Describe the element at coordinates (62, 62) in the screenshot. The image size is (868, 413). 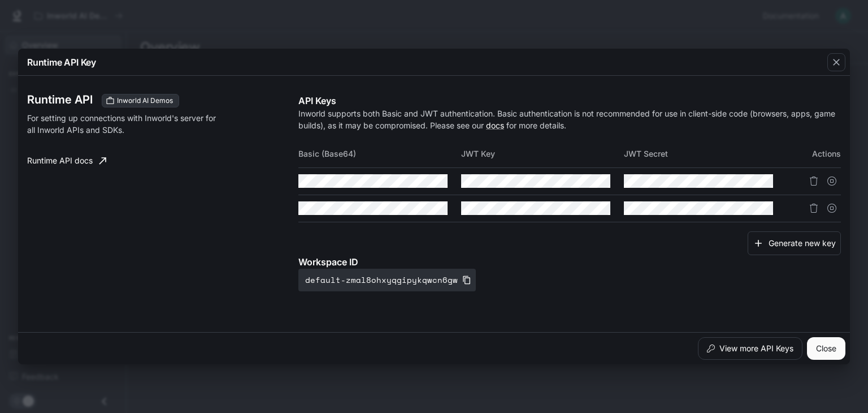
I see `p: Runtime API Key` at that location.